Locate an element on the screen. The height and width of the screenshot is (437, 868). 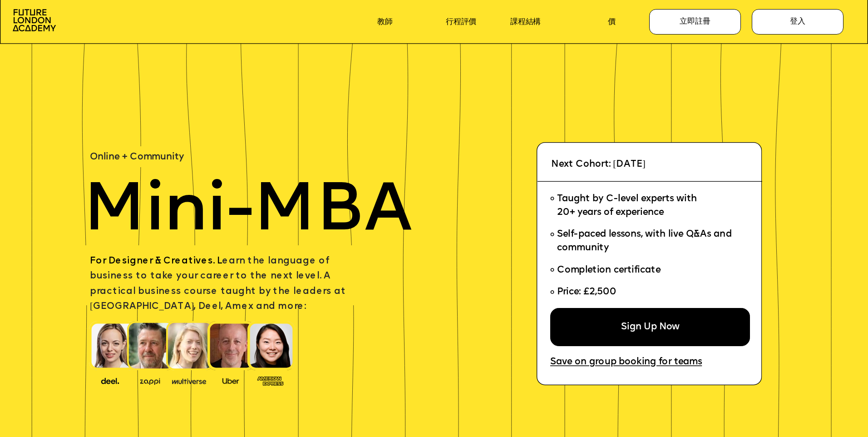
img: image-aac980e9-41de-4c2d-a048-f29dd30a0068.png is located at coordinates (34, 20).